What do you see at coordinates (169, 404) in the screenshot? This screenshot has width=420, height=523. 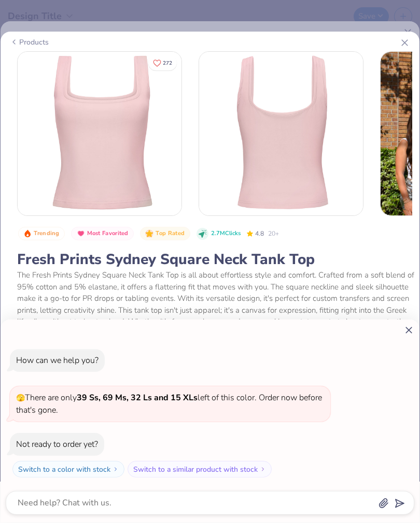 I see `span: There are only left of this color. Order now before that's gone.` at bounding box center [169, 404].